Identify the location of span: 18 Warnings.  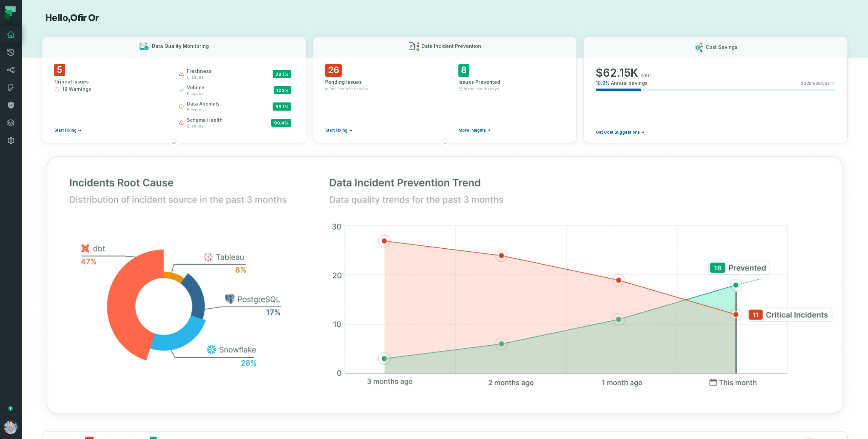
(77, 89).